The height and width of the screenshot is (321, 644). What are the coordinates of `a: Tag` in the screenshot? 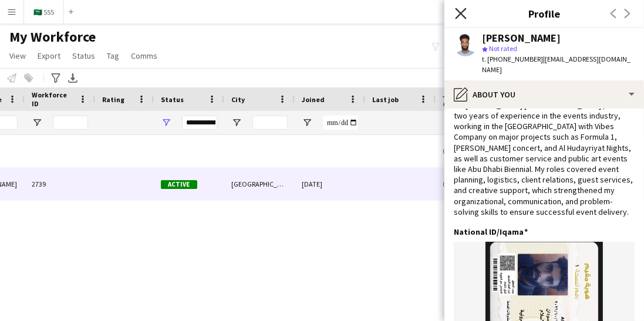 It's located at (113, 56).